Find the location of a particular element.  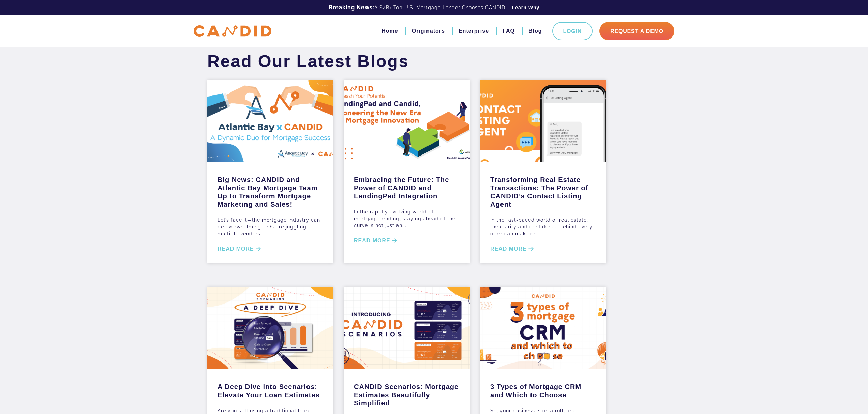

a: Learn Why is located at coordinates (525, 7).